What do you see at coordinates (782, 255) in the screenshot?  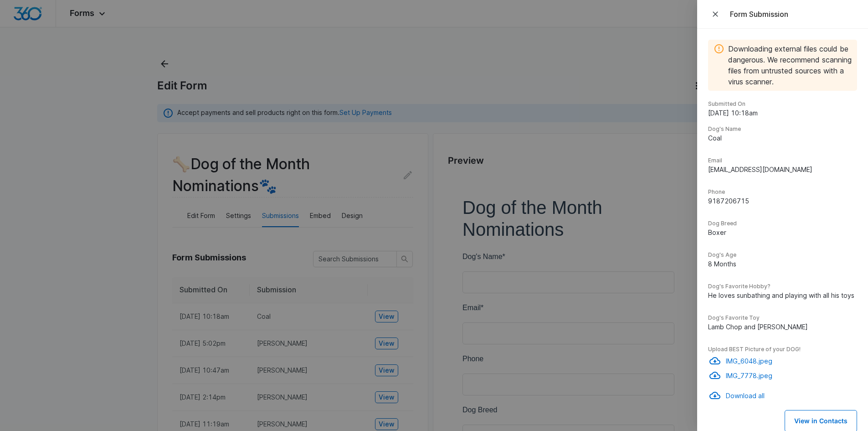 I see `dt: Dog's Age` at bounding box center [782, 255].